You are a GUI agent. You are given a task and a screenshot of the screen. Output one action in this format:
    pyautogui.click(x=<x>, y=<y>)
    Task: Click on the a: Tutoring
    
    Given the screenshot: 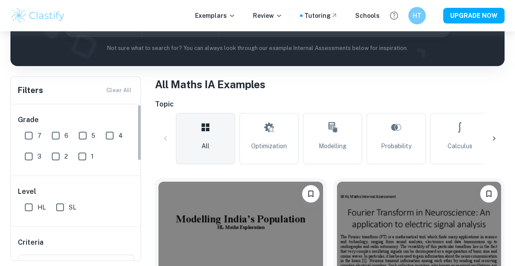 What is the action you would take?
    pyautogui.click(x=321, y=16)
    